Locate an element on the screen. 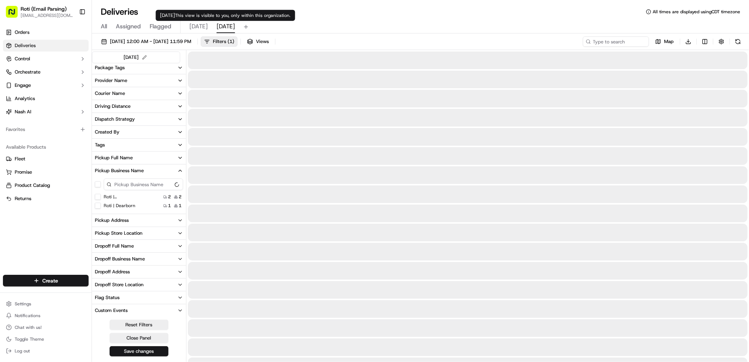 The width and height of the screenshot is (749, 362). a: Powered byPylon is located at coordinates (70, 165).